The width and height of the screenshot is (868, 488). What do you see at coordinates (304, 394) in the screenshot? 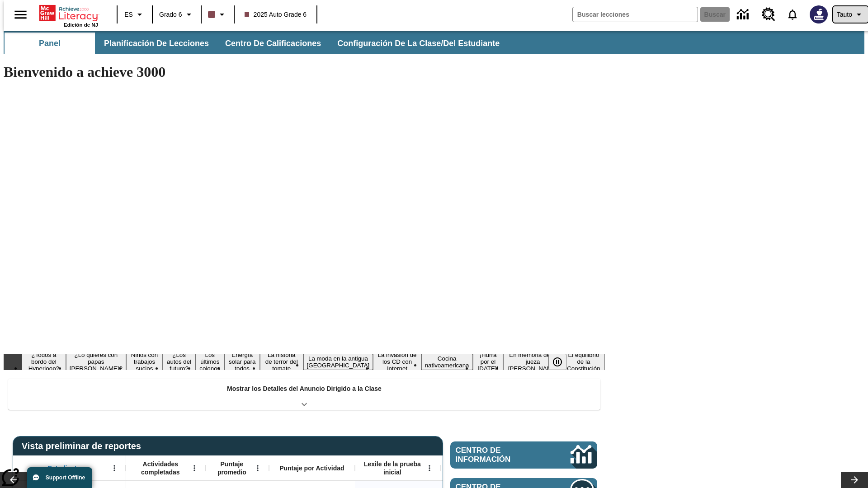
I see `div: Mostrar los Detalles del Anuncio Dirigido a la Clase` at bounding box center [304, 394].